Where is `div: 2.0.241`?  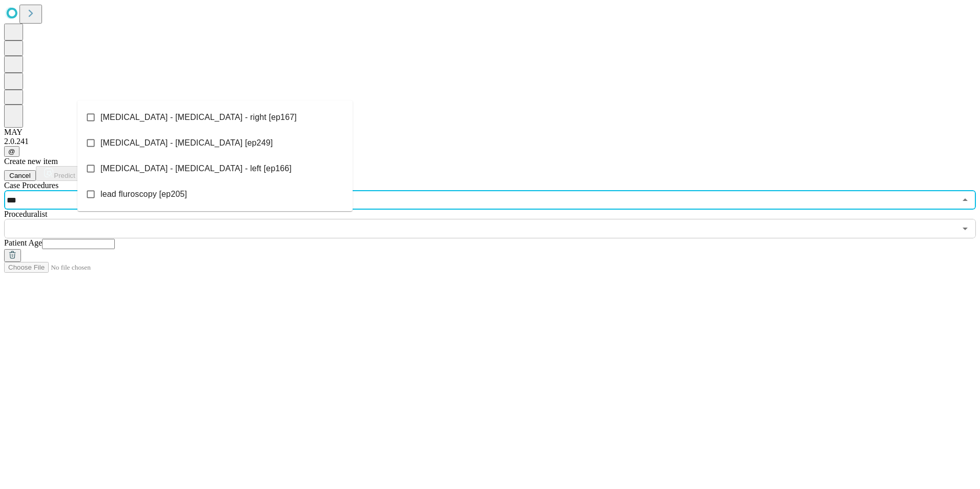
div: 2.0.241 is located at coordinates (490, 141).